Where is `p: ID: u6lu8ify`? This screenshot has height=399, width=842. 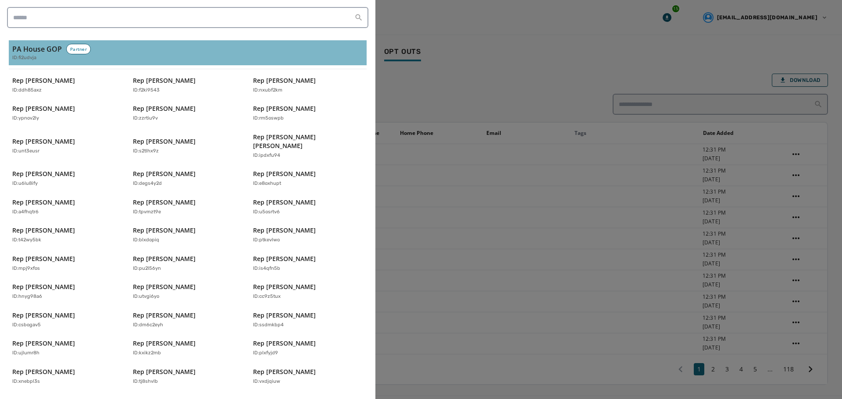
p: ID: u6lu8ify is located at coordinates (25, 184).